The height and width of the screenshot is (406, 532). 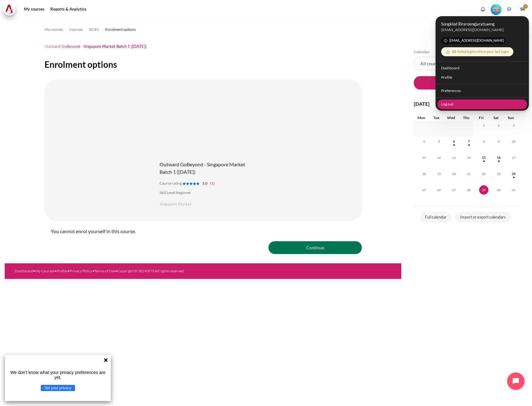 What do you see at coordinates (482, 104) in the screenshot?
I see `a: Log out` at bounding box center [482, 104].